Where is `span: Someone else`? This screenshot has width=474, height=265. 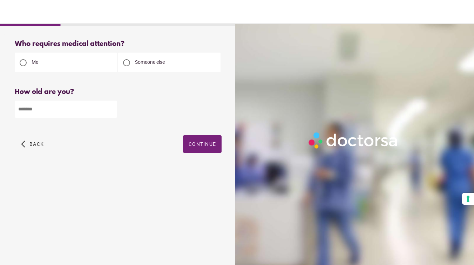
span: Someone else is located at coordinates (150, 62).